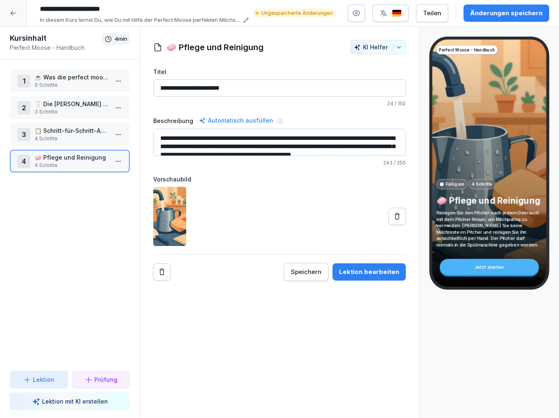  Describe the element at coordinates (71, 85) in the screenshot. I see `p: 0 Schritte` at that location.